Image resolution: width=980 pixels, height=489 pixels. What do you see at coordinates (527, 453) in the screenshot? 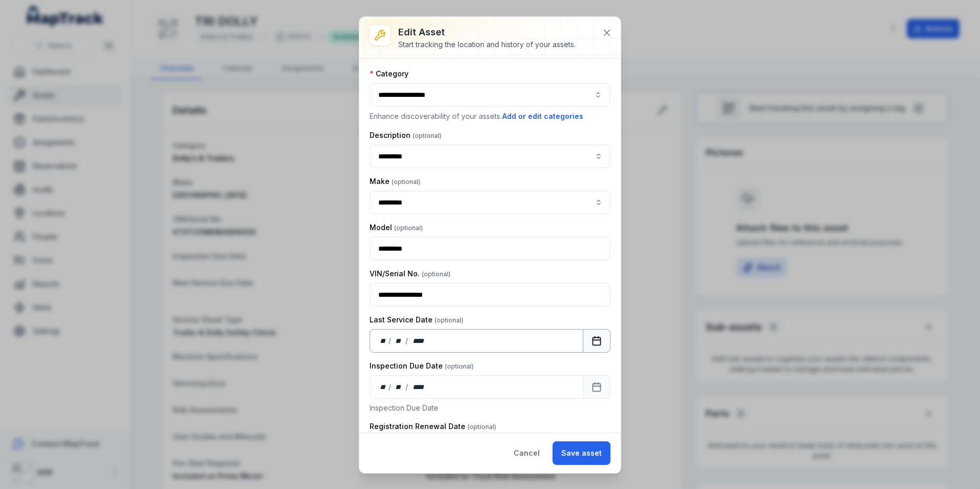
I see `button: Cancel` at bounding box center [527, 453].